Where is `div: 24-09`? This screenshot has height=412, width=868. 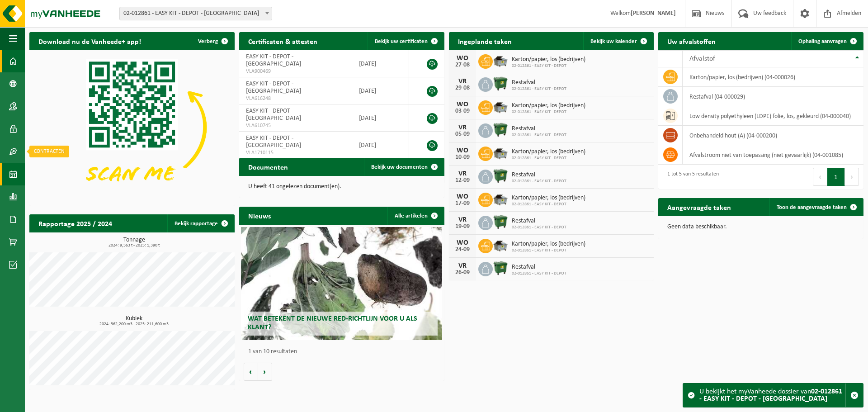
div: 24-09 is located at coordinates (462, 249).